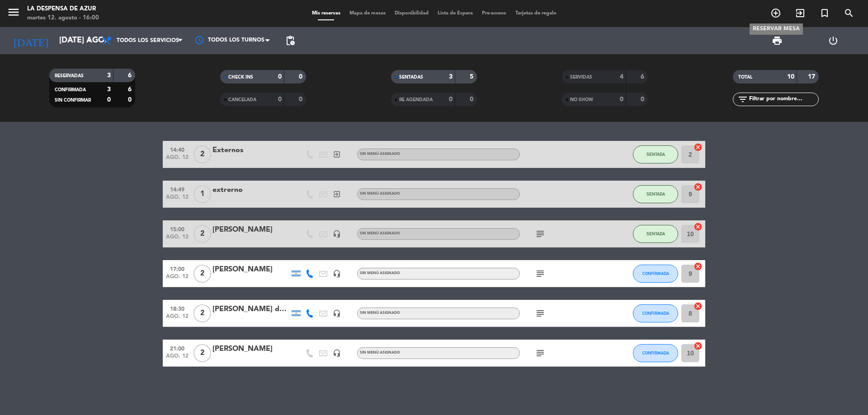 Image resolution: width=868 pixels, height=415 pixels. What do you see at coordinates (411, 77) in the screenshot?
I see `span: SENTADAS` at bounding box center [411, 77].